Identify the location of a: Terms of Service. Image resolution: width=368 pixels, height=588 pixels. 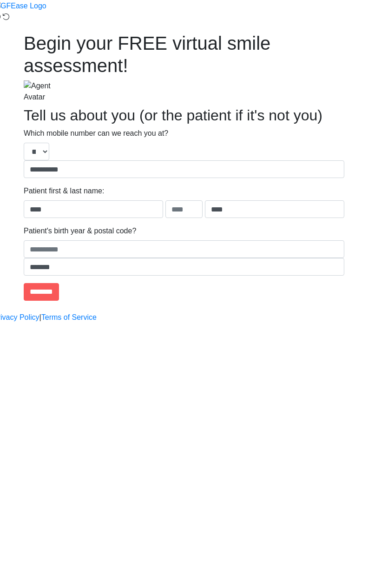
(69, 318).